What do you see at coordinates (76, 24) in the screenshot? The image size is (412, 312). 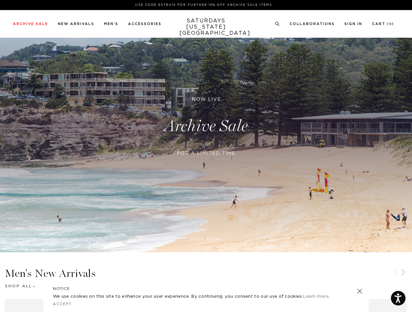 I see `a: New Arrivals` at bounding box center [76, 24].